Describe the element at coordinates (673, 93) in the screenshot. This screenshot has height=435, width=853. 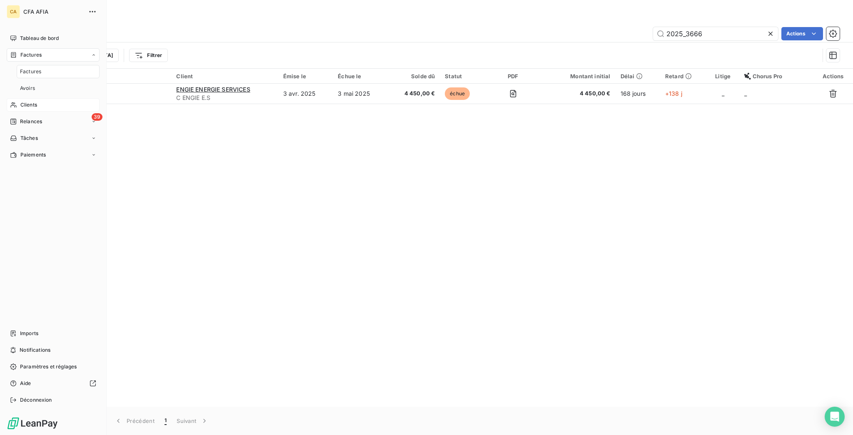
I see `span: +138 j` at that location.